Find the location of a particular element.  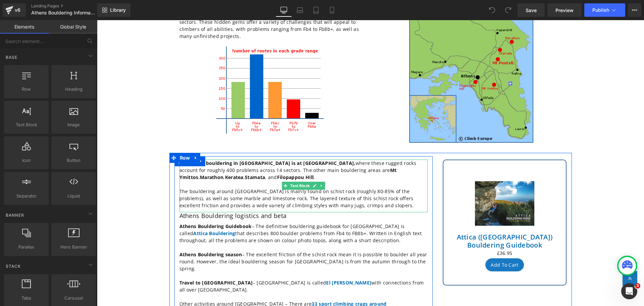

span: Hero Banner is located at coordinates (73, 247).